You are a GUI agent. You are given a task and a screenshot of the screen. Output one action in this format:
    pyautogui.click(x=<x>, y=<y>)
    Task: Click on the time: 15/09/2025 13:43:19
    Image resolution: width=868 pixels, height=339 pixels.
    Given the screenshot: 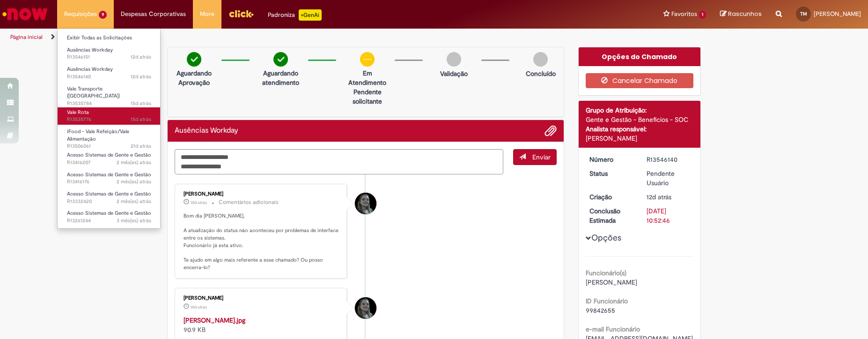 What is the action you would take?
    pyautogui.click(x=141, y=103)
    